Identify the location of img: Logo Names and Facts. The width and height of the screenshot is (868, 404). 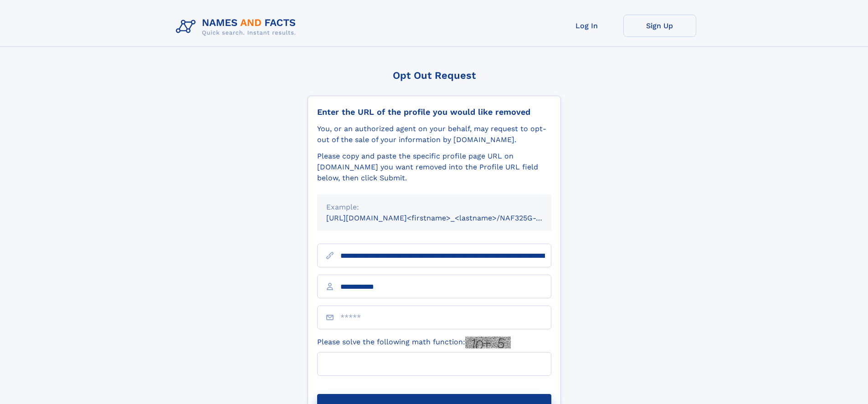
(238, 27).